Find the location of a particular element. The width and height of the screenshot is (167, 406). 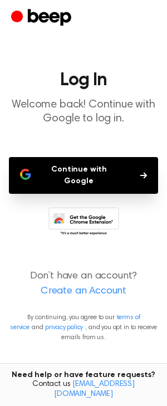

a: Beep is located at coordinates (42, 18).